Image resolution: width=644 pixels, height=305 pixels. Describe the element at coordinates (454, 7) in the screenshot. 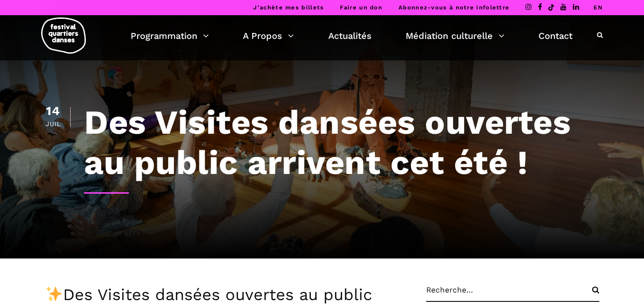

I see `a: Abonnez-vous à notre infolettre` at that location.